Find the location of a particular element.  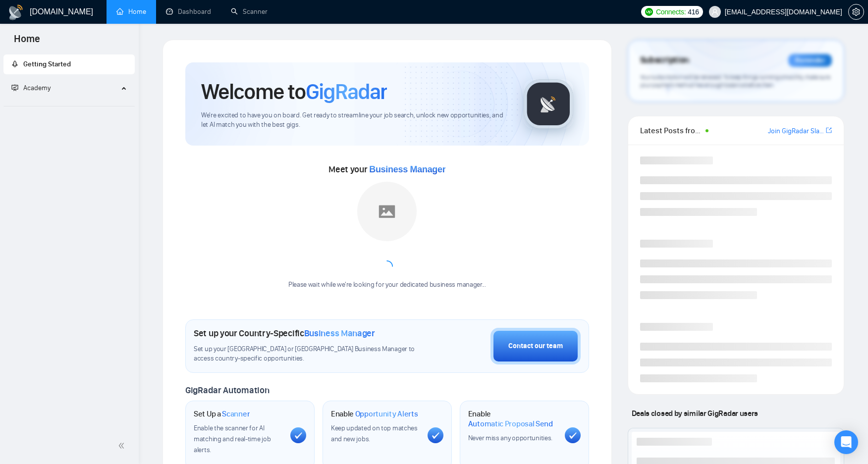

div: Open Intercom Messenger is located at coordinates (846, 443).